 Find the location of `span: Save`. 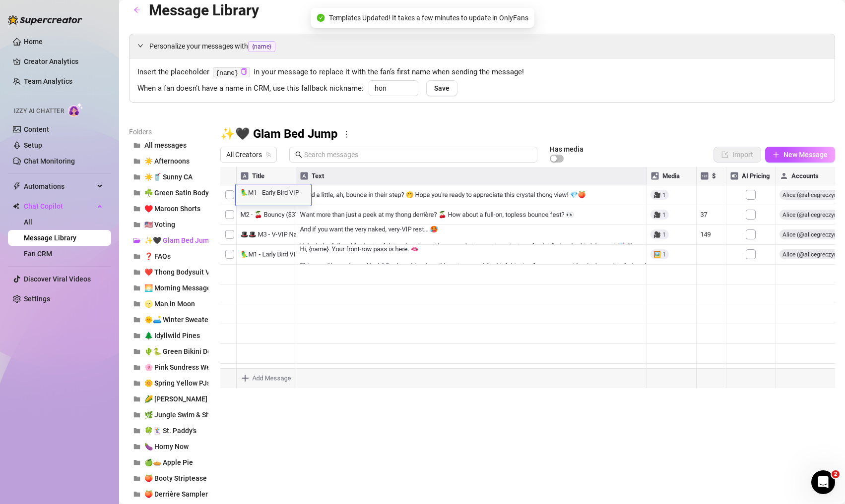

span: Save is located at coordinates (442, 88).